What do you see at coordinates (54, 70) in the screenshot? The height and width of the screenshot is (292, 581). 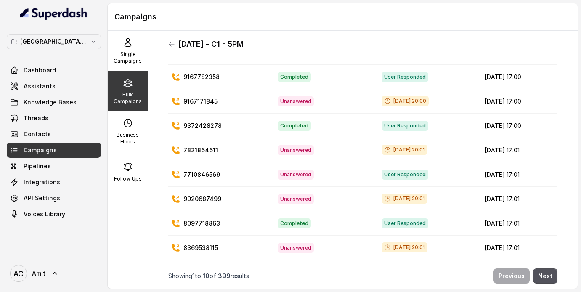 I see `a: Dashboard` at bounding box center [54, 70].